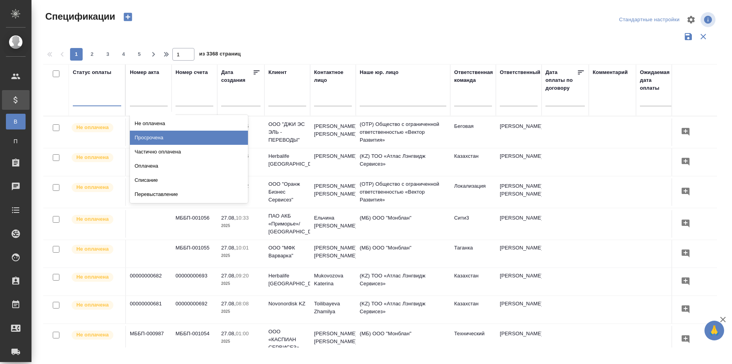 This screenshot has width=732, height=364. Describe the element at coordinates (194, 340) in the screenshot. I see `td: МББП-001054` at that location.